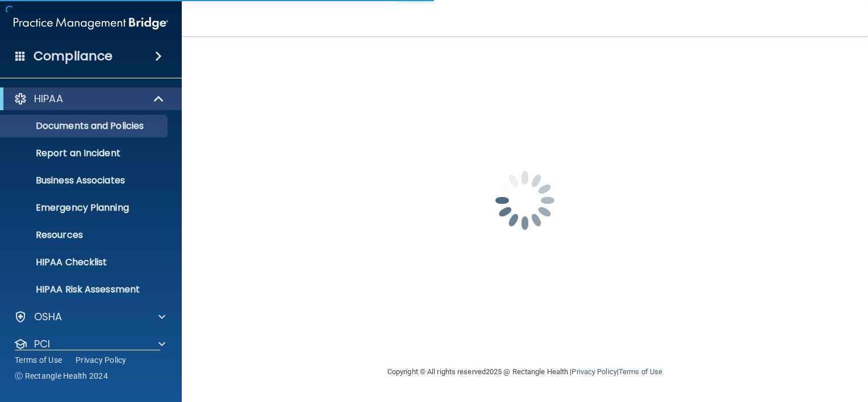  Describe the element at coordinates (525, 201) in the screenshot. I see `img: spinner.e123f6fc.gif` at that location.